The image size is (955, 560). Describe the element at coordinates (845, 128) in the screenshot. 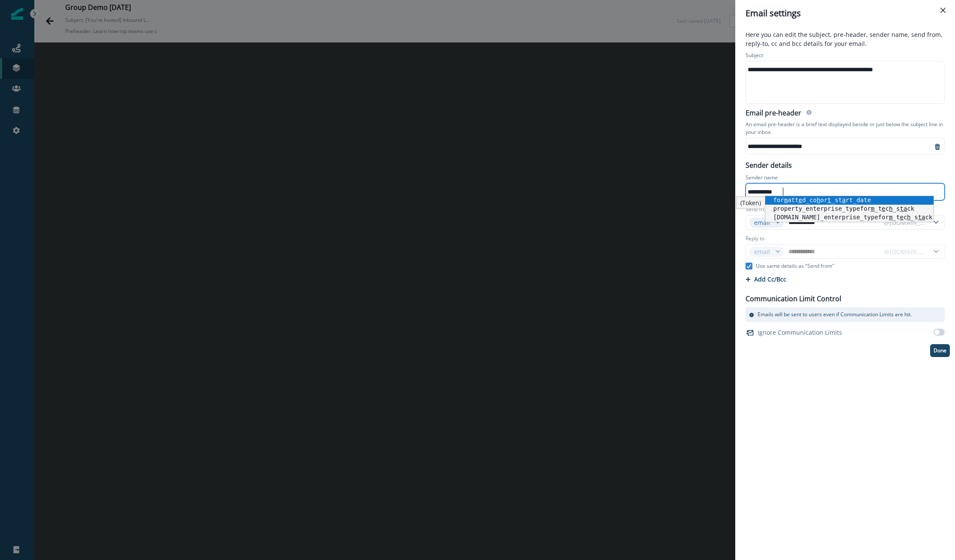

I see `p: An email pre-header is a brief text displayed beside or just below the subject line in your inbox.` at that location.